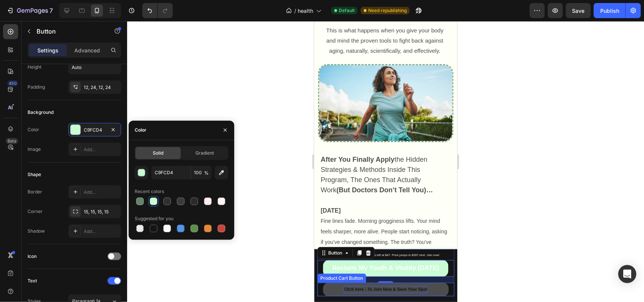 The width and height of the screenshot is (644, 302). What do you see at coordinates (610, 11) in the screenshot?
I see `button: Publish` at bounding box center [610, 11].